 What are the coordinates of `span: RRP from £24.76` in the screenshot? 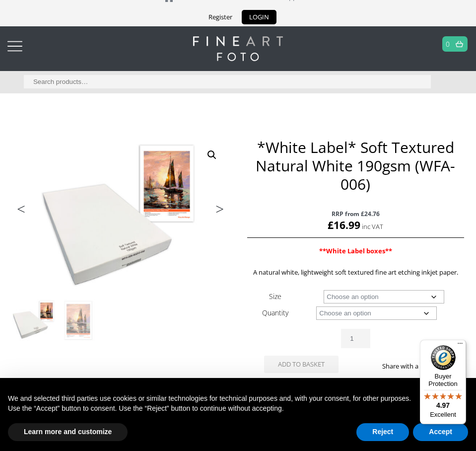 It's located at (355, 214).